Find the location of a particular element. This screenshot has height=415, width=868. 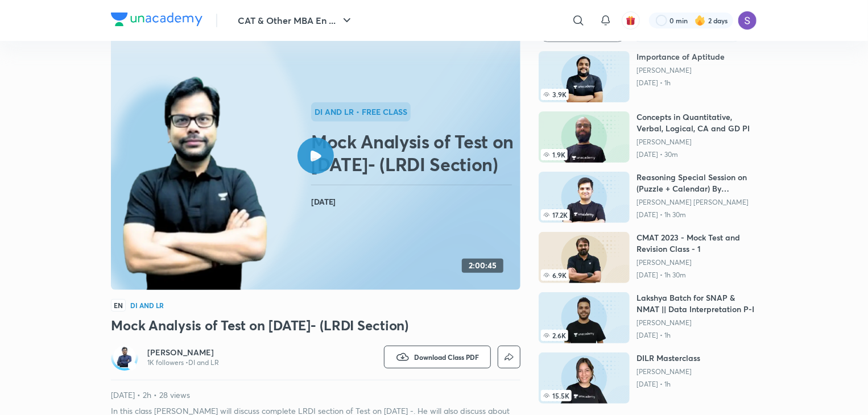

img: badge is located at coordinates (132, 366).